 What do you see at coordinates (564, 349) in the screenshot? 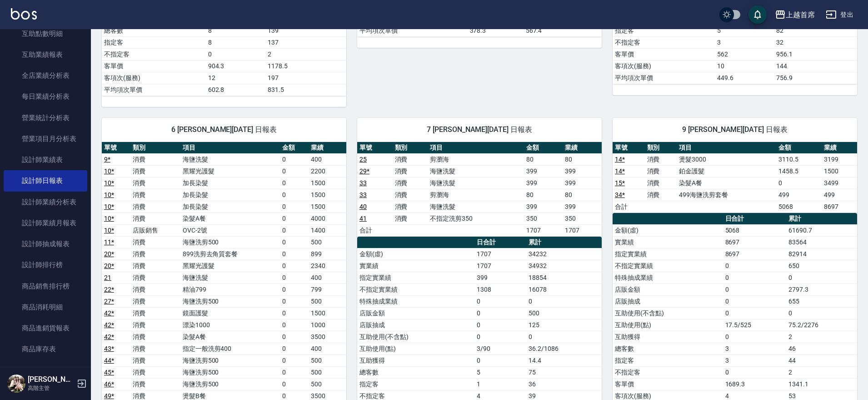
I see `td: 36.2/1086` at bounding box center [564, 349].